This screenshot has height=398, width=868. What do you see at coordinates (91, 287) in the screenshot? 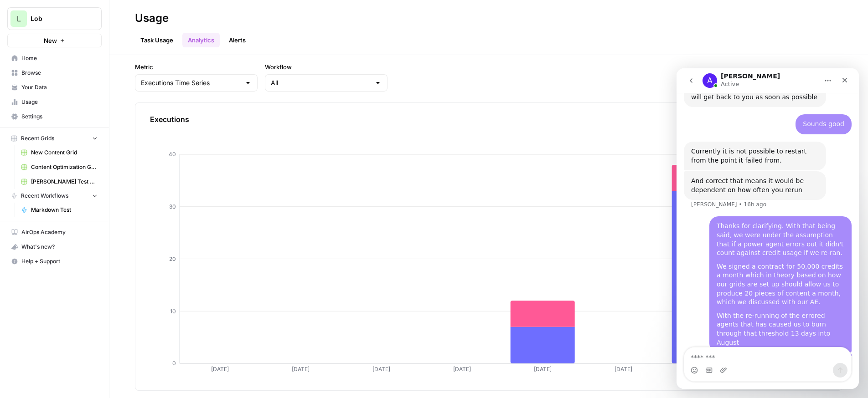
I see `textarea: Message…` at bounding box center [91, 287].